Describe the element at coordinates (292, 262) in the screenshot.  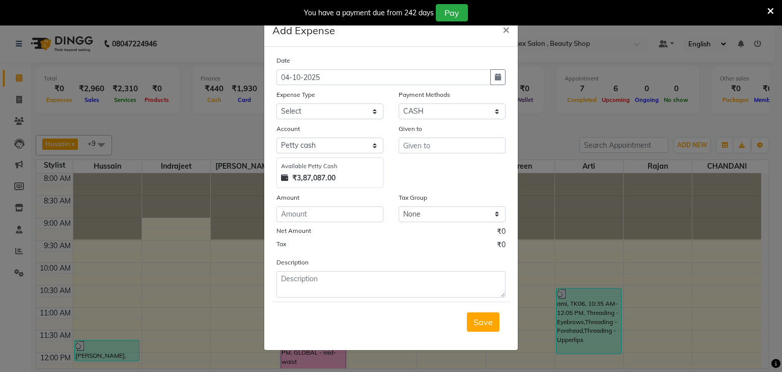
I see `label: Description` at that location.